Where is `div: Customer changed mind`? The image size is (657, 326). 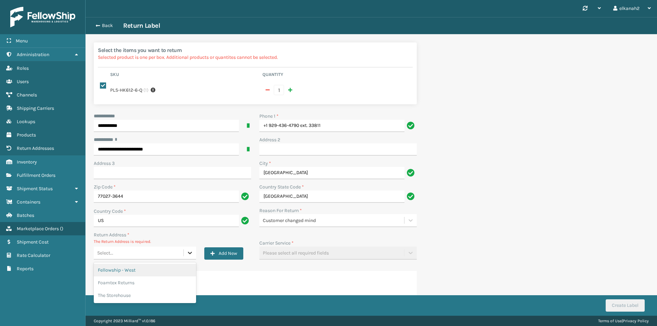 div: Customer changed mind is located at coordinates (334, 220).